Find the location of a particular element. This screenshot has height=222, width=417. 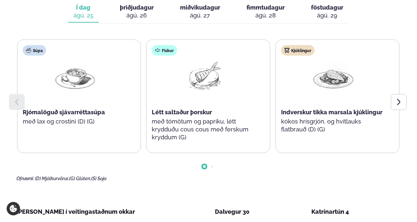

p: með tómötum og papriku, létt krydduðu cous cous með ferskum kryddum (G) is located at coordinates (204, 129).